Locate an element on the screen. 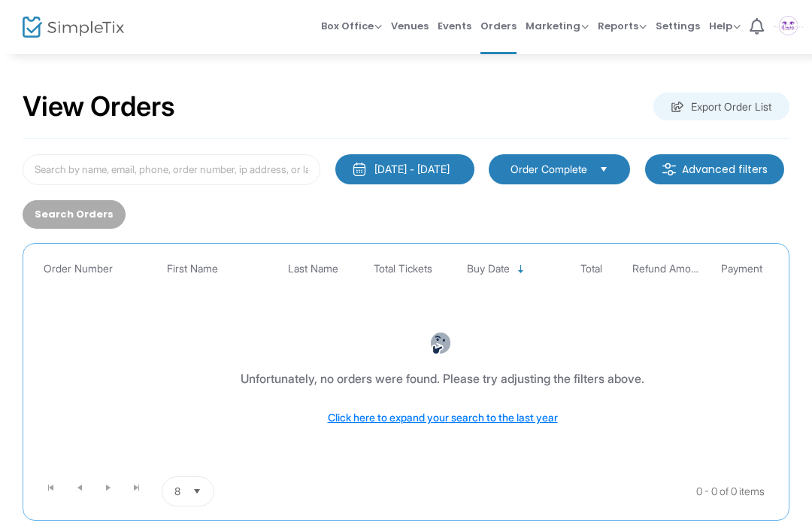  m-button: Advanced filters is located at coordinates (715, 170).